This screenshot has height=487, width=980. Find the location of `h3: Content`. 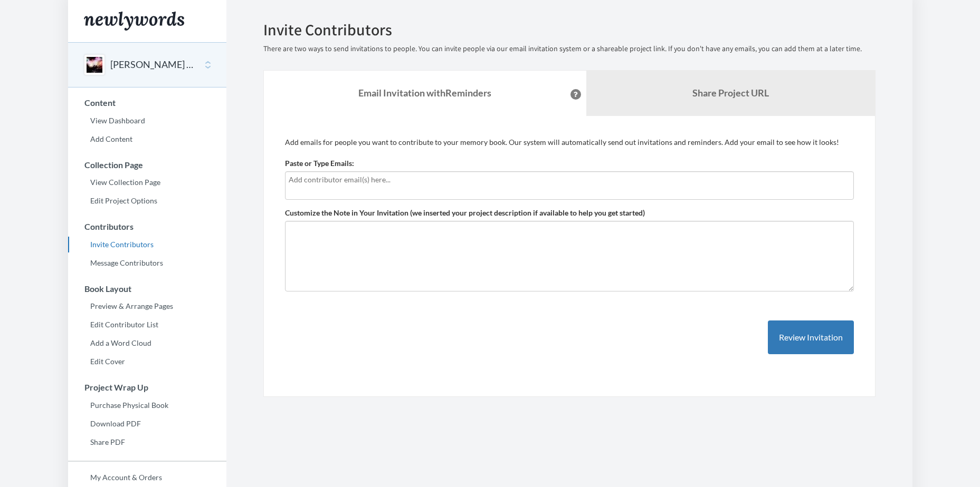

h3: Content is located at coordinates (147, 103).